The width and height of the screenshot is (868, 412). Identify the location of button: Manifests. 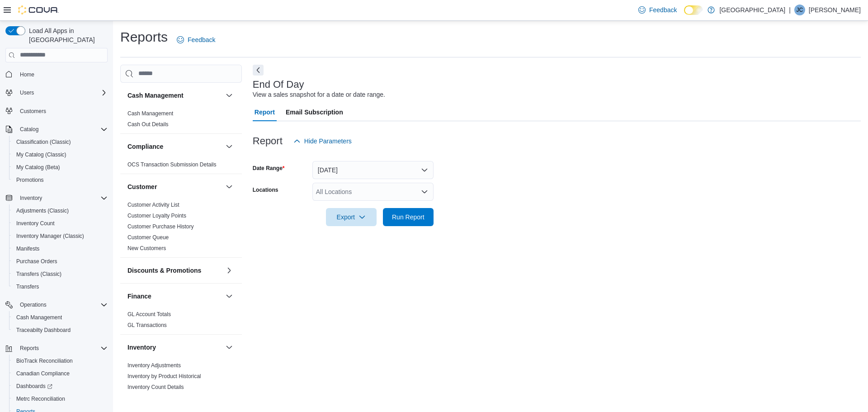
(60, 249).